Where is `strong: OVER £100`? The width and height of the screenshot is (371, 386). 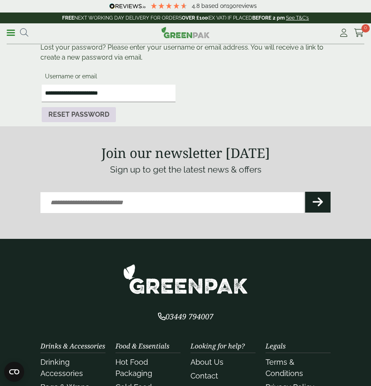 strong: OVER £100 is located at coordinates (195, 18).